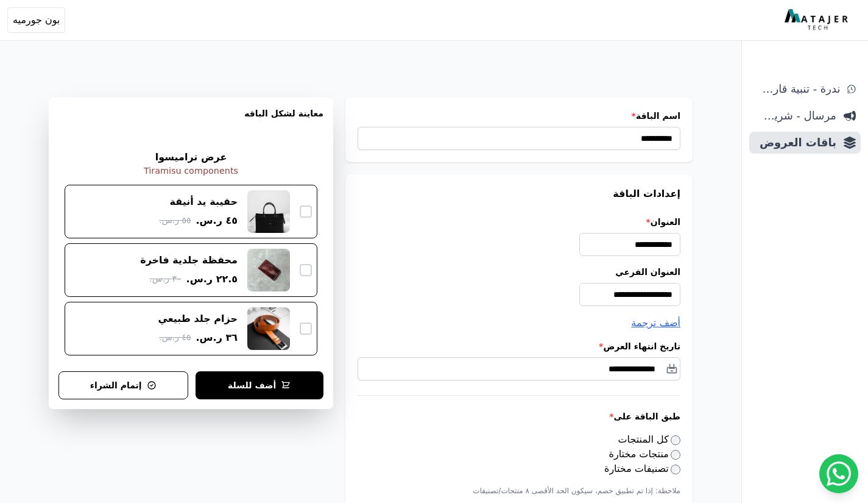 Image resolution: width=868 pixels, height=503 pixels. Describe the element at coordinates (795, 143) in the screenshot. I see `span: باقات العروض` at that location.